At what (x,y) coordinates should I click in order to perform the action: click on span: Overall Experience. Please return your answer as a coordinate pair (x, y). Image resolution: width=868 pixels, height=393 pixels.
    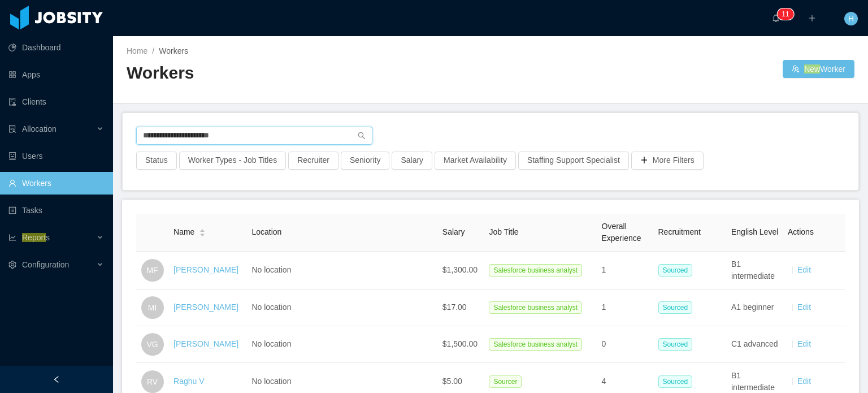
    Looking at the image, I should click on (622, 232).